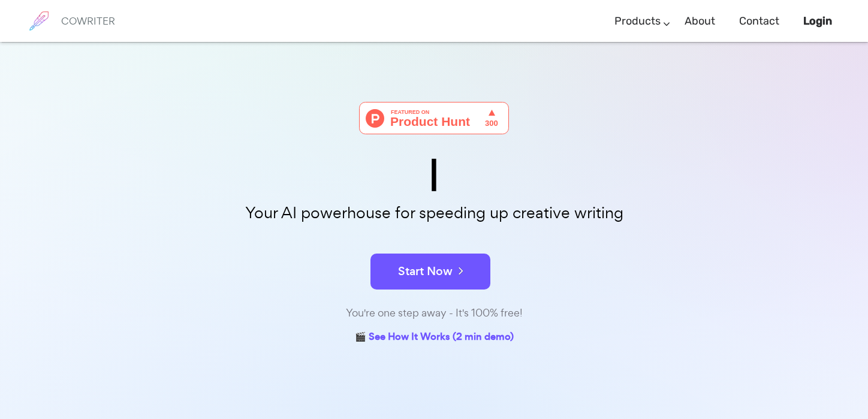 This screenshot has height=419, width=868. I want to click on h6: COWRITER, so click(88, 21).